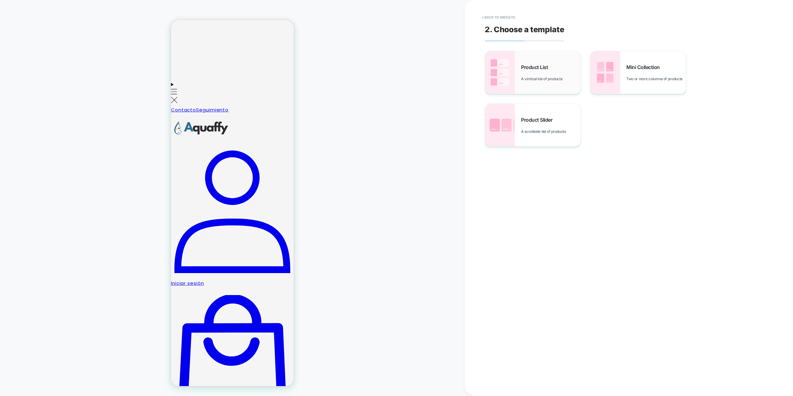  I want to click on span: Product List, so click(536, 67).